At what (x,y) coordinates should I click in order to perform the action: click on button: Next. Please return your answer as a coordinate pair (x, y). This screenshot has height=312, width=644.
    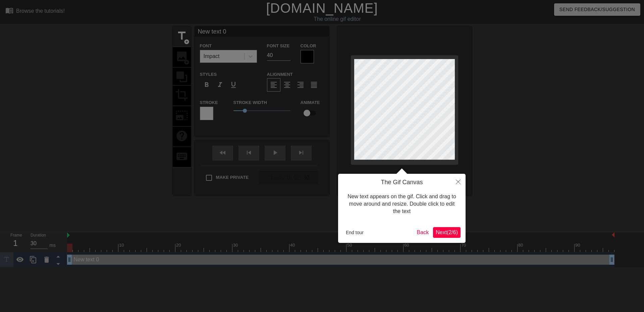
    Looking at the image, I should click on (446, 233).